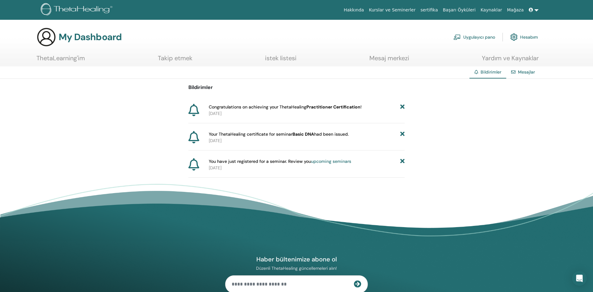  I want to click on img: chalkboard-teacher.svg, so click(457, 37).